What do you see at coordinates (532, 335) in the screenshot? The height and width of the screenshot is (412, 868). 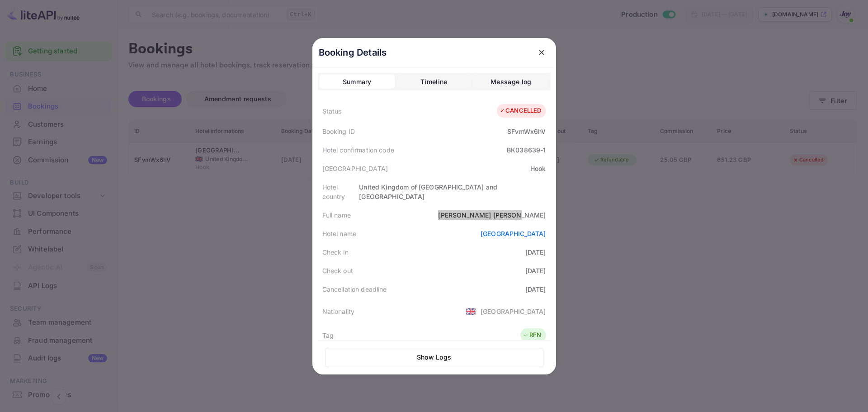 I see `div: RFN` at bounding box center [532, 335].